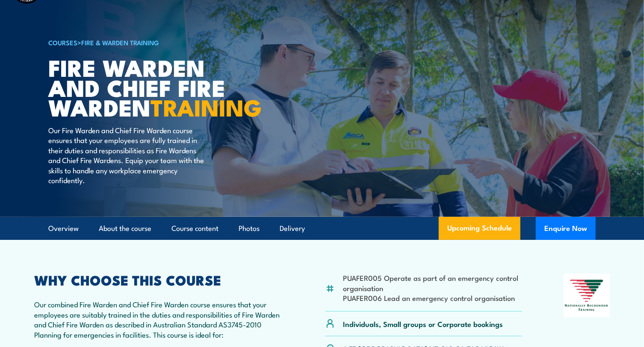 The image size is (644, 347). What do you see at coordinates (249, 228) in the screenshot?
I see `a: Photos` at bounding box center [249, 228].